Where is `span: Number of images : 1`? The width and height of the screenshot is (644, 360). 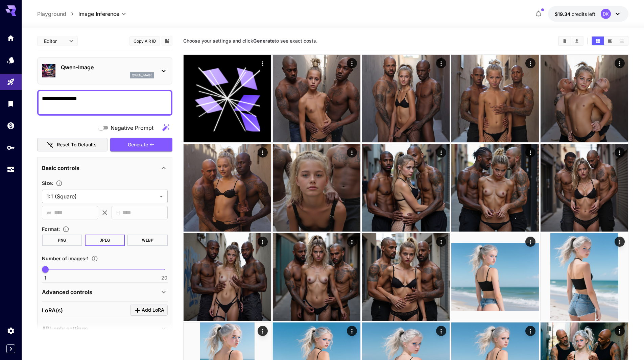 span: Number of images : 1 is located at coordinates (65, 258).